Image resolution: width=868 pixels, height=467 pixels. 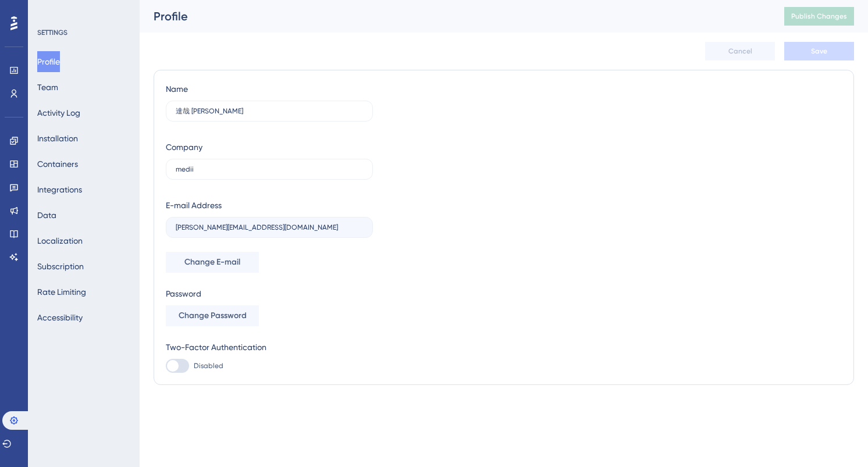 What do you see at coordinates (454, 16) in the screenshot?
I see `div: Profile` at bounding box center [454, 16].